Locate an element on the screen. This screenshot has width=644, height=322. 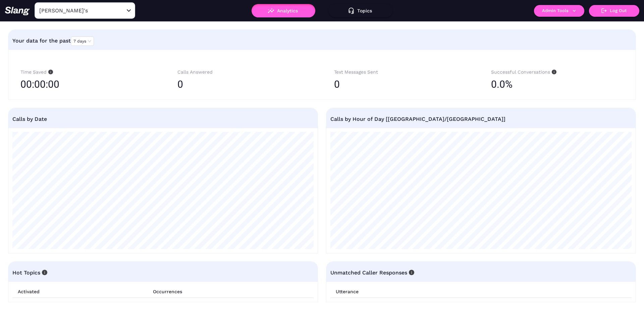
button: Log Out is located at coordinates (614, 10).